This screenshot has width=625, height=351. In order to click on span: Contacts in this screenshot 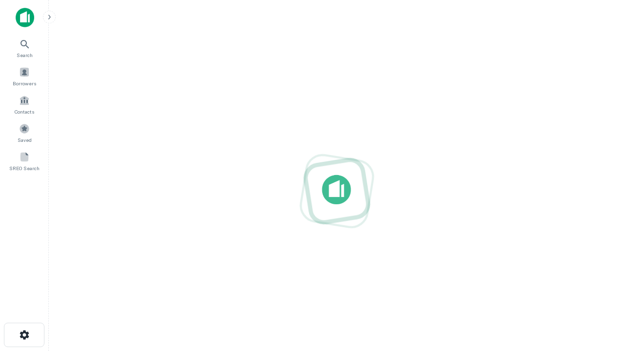, I will do `click(24, 112)`.